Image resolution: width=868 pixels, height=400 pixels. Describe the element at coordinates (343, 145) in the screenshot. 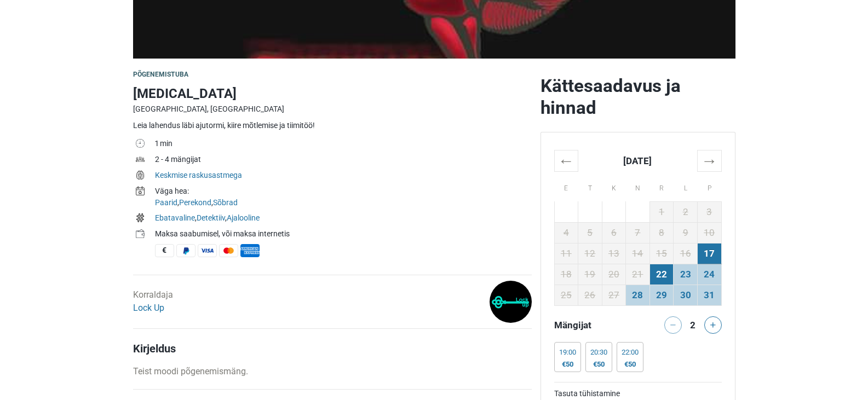

I see `td: 1 min` at that location.